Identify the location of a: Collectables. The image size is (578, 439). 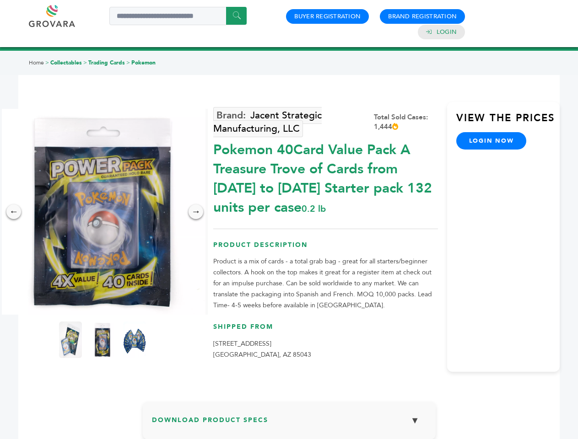
(66, 63).